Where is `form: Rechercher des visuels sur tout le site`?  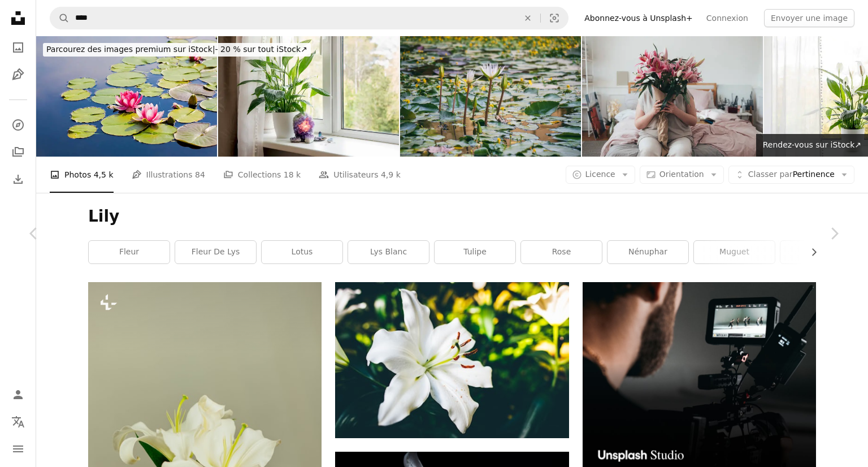 form: Rechercher des visuels sur tout le site is located at coordinates (309, 18).